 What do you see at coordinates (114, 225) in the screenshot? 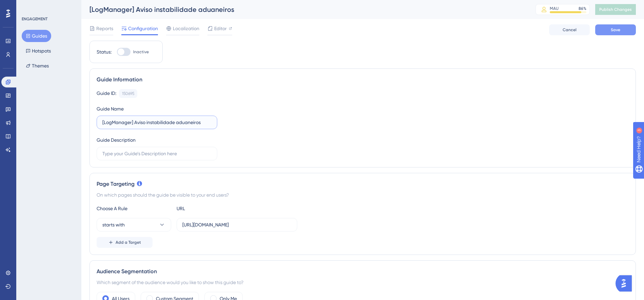
I see `span: starts with` at bounding box center [114, 225].